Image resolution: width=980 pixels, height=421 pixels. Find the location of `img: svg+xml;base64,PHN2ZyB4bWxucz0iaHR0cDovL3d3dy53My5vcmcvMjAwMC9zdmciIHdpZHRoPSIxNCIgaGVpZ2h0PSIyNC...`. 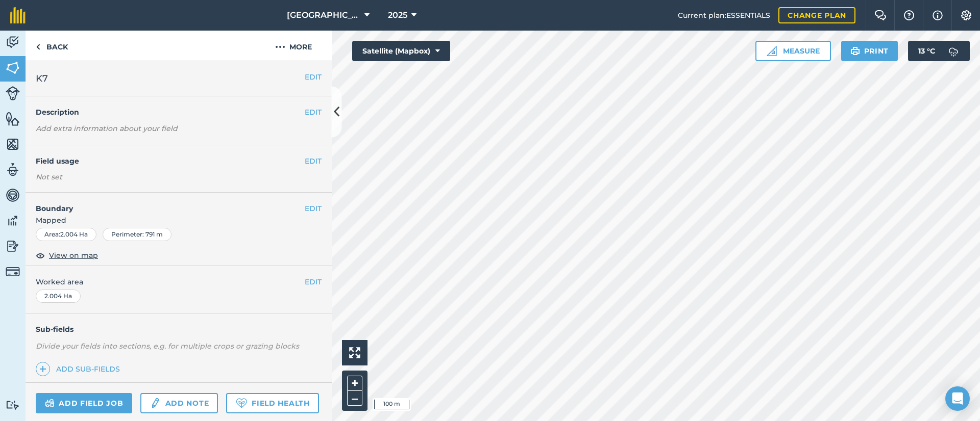

img: svg+xml;base64,PHN2ZyB4bWxucz0iaHR0cDovL3d3dy53My5vcmcvMjAwMC9zdmciIHdpZHRoPSIxNCIgaGVpZ2h0PSIyNC... is located at coordinates (43, 369).